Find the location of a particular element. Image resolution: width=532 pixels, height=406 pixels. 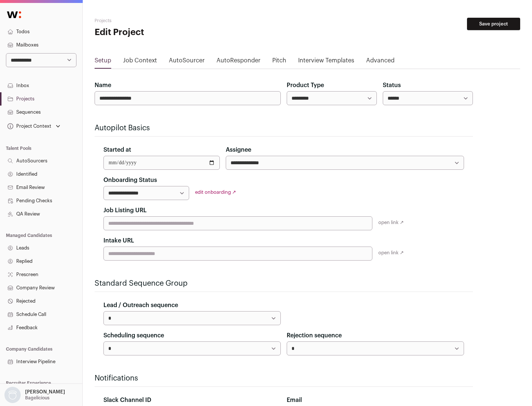

div: Email is located at coordinates (375, 400).